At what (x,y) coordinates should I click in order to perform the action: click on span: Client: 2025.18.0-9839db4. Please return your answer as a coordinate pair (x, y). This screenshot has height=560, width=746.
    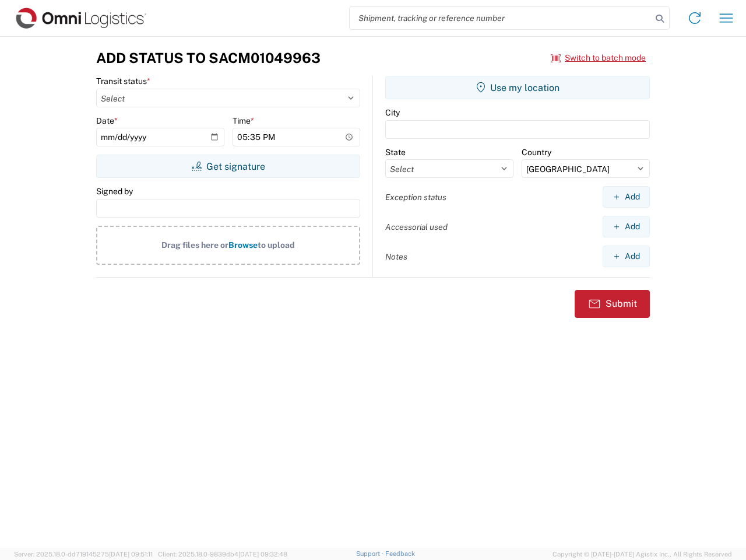
    Looking at the image, I should click on (223, 554).